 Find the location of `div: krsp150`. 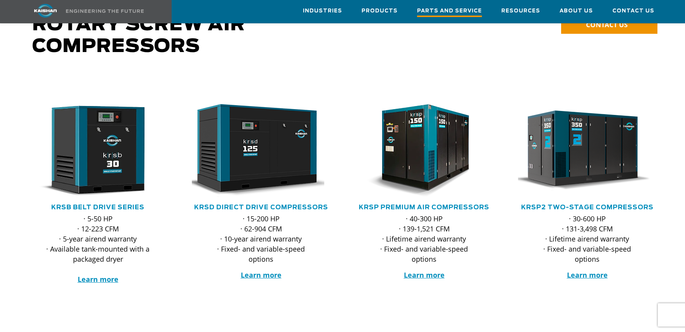

div: krsp150 is located at coordinates (424, 151).